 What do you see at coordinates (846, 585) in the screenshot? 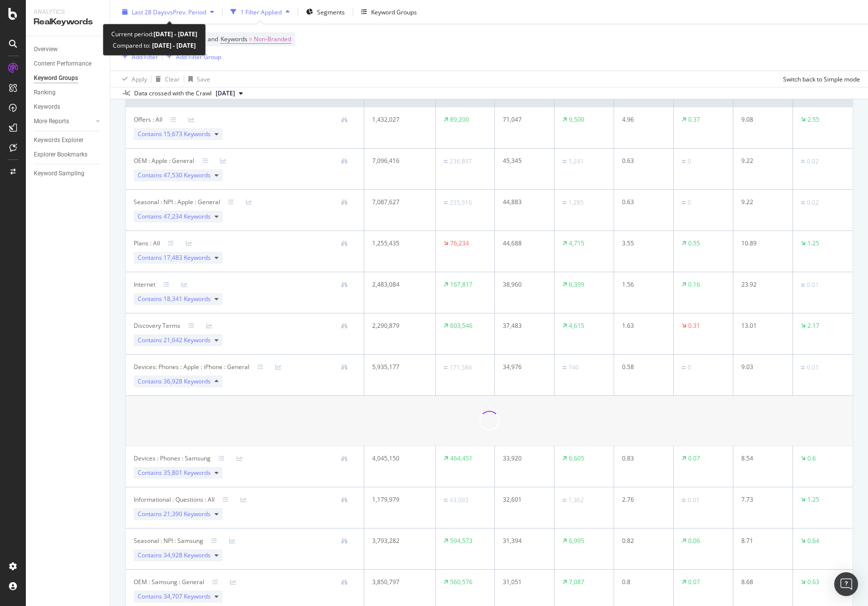
I see `div: Open Intercom Messenger` at bounding box center [846, 585].